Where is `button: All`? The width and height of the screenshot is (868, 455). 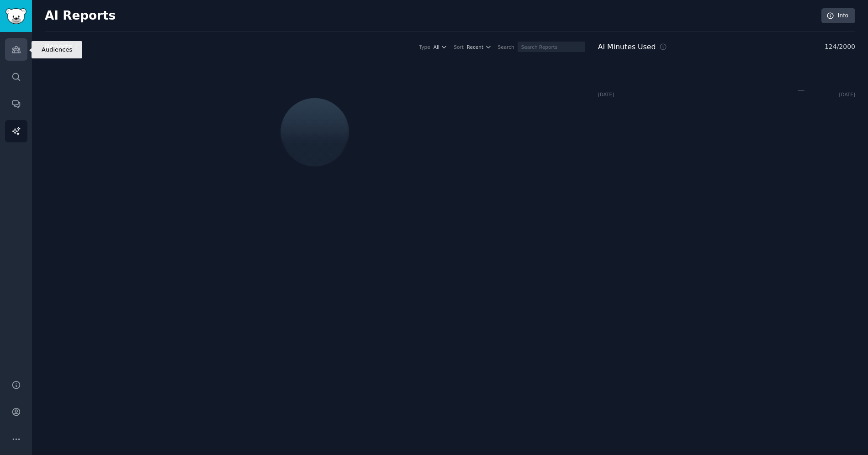
button: All is located at coordinates (440, 47).